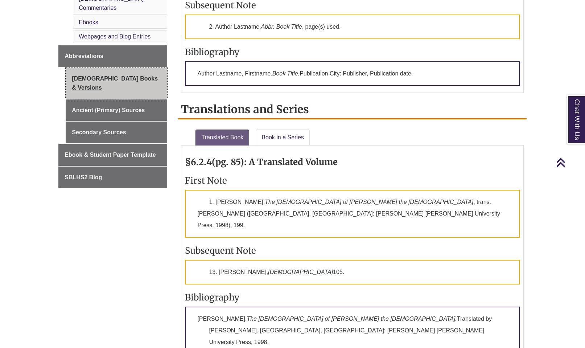  What do you see at coordinates (84, 56) in the screenshot?
I see `span: Abbreviations` at bounding box center [84, 56].